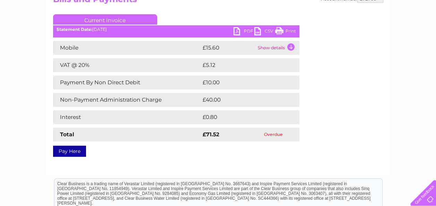 The width and height of the screenshot is (436, 206). What do you see at coordinates (329, 8) in the screenshot?
I see `span: 0333 014 3131` at bounding box center [329, 8].